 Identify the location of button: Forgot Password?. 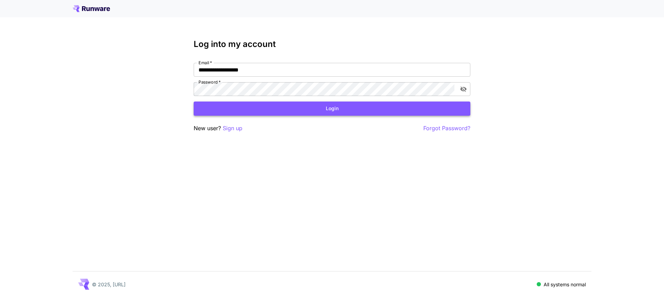
(447, 128).